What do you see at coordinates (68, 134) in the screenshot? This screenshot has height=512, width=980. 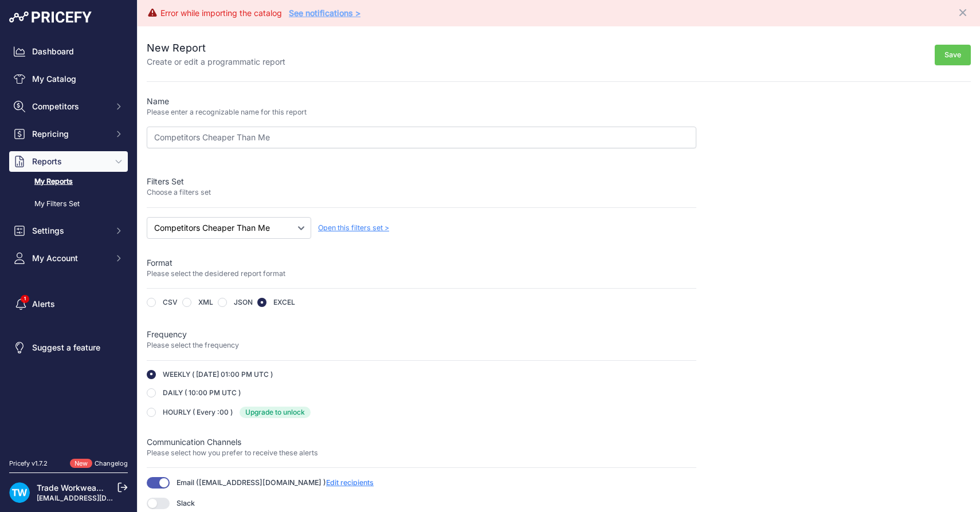 I see `button: Repricing` at bounding box center [68, 134].